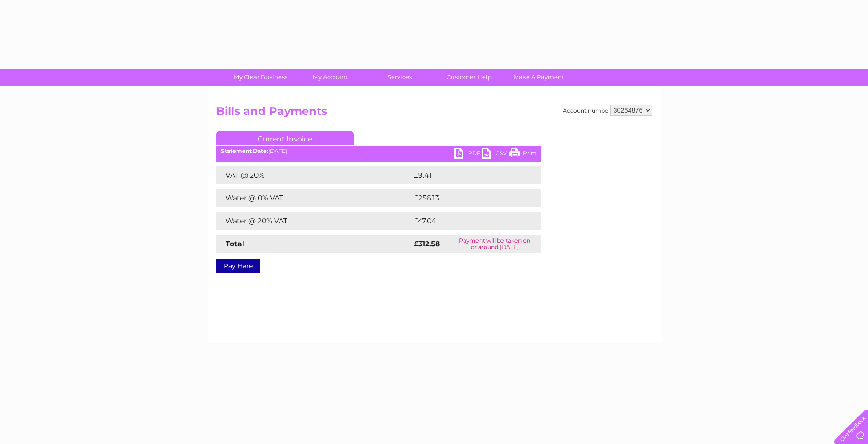 The height and width of the screenshot is (444, 868). Describe the element at coordinates (469, 77) in the screenshot. I see `a: Customer Help` at that location.